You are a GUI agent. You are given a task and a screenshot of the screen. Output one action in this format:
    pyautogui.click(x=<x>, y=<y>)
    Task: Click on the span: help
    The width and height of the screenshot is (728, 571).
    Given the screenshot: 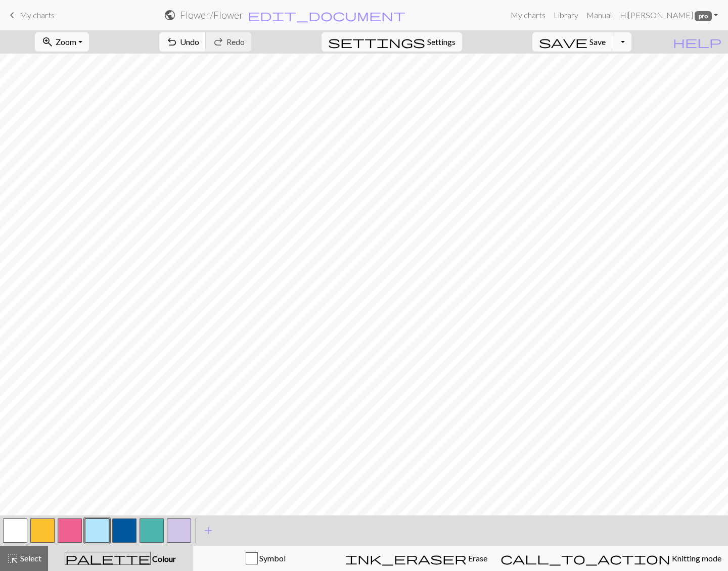 What is the action you would take?
    pyautogui.click(x=697, y=42)
    